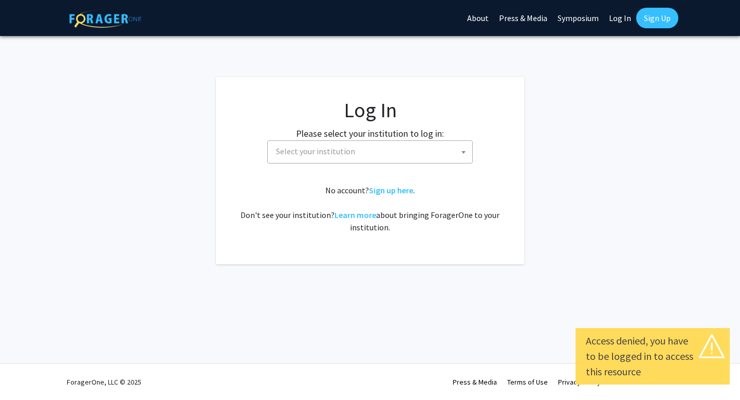 Image resolution: width=740 pixels, height=400 pixels. What do you see at coordinates (579, 382) in the screenshot?
I see `a: Privacy Policy` at bounding box center [579, 382].